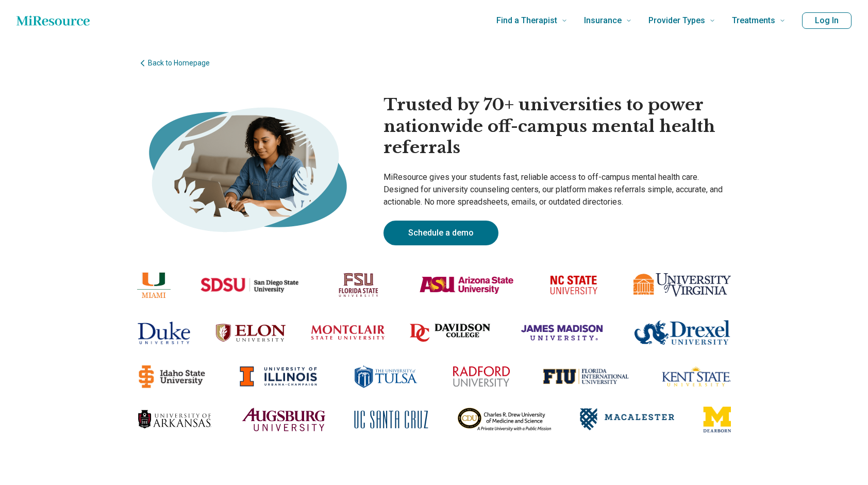 This screenshot has width=868, height=485. What do you see at coordinates (385, 376) in the screenshot?
I see `img: The University of Tulsa` at bounding box center [385, 376].